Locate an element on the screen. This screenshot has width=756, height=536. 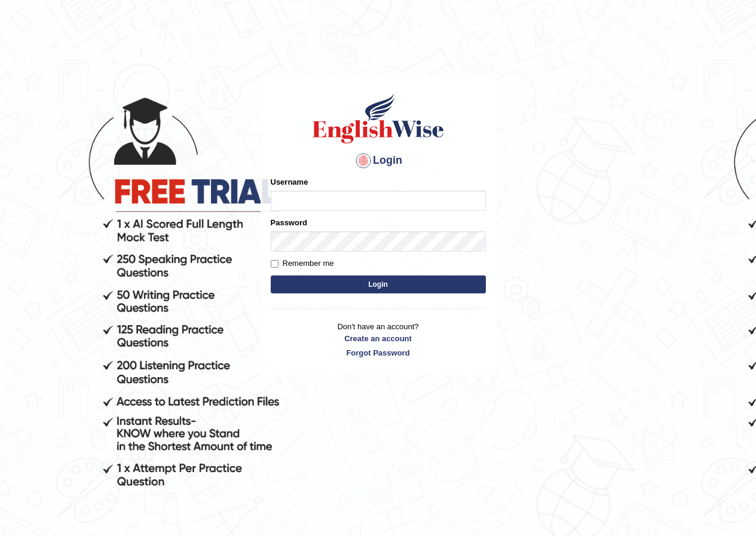
p: Don't have an account? is located at coordinates (378, 340).